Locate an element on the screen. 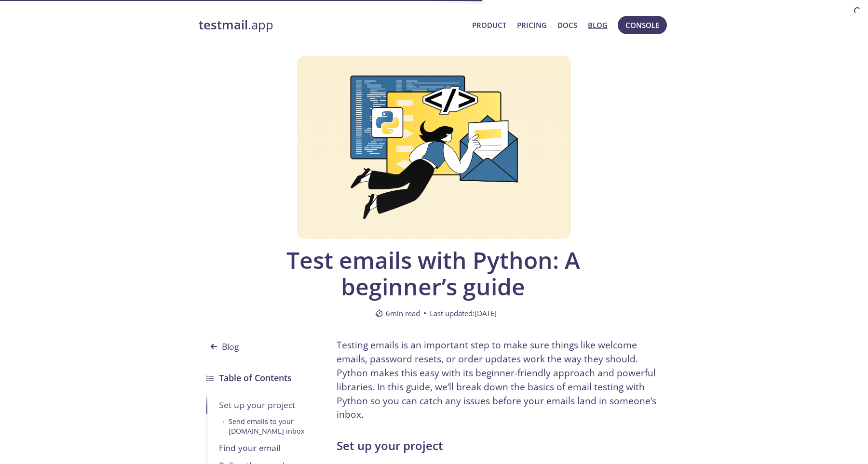  h2: Set up your project is located at coordinates (503, 446).